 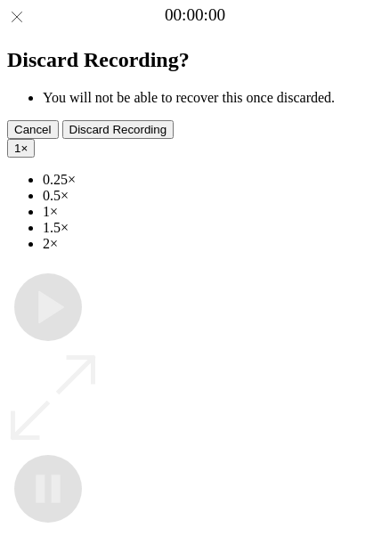 What do you see at coordinates (213, 228) in the screenshot?
I see `li: 1.5×` at bounding box center [213, 228].